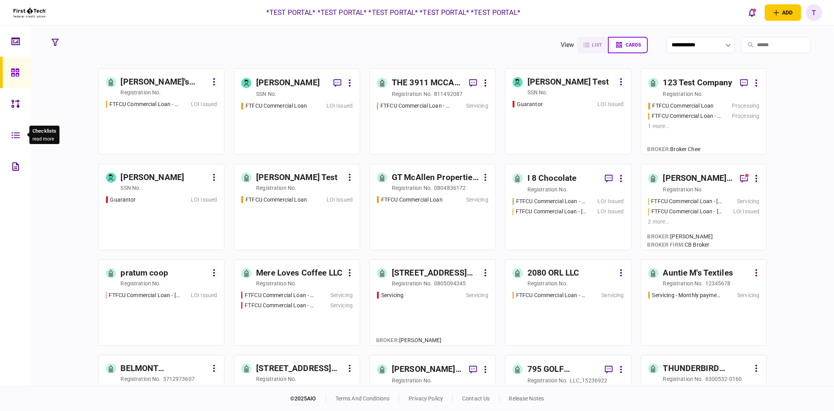 The width and height of the screenshot is (834, 411). Describe the element at coordinates (597, 45) in the screenshot. I see `span: list` at that location.